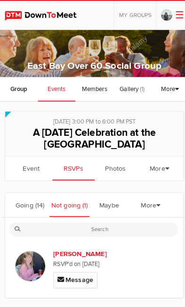  Describe the element at coordinates (126, 87) in the screenshot. I see `span: Gallery` at that location.